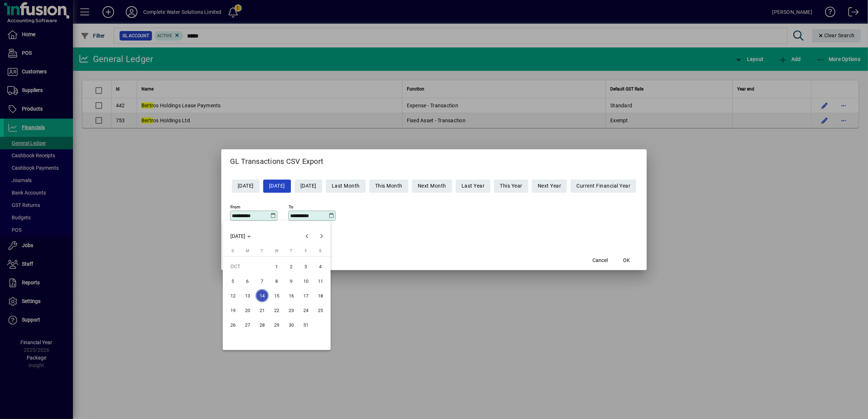 The image size is (868, 419). What do you see at coordinates (291, 325) in the screenshot?
I see `button: Thu Oct 30 2025` at bounding box center [291, 325].